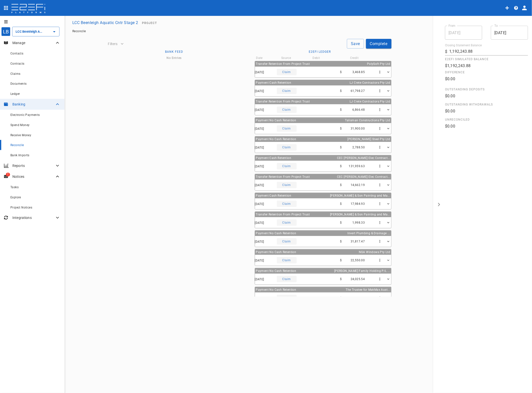 This screenshot has height=393, width=532. What do you see at coordinates (358, 91) in the screenshot?
I see `span: 61,798.27` at bounding box center [358, 91].